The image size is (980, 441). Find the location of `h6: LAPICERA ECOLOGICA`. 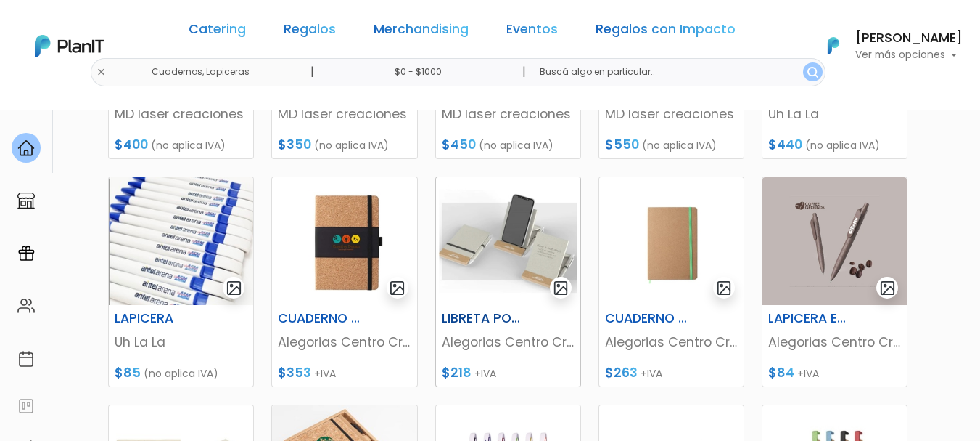

h6: LAPICERA ECOLOGICA is located at coordinates (810, 318).